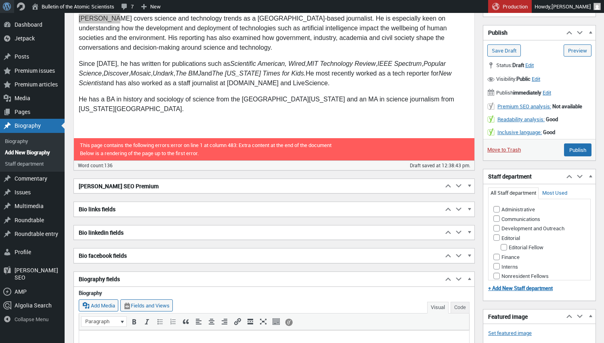 The image size is (604, 343). What do you see at coordinates (258, 279) in the screenshot?
I see `h2: Biography fields` at bounding box center [258, 279].